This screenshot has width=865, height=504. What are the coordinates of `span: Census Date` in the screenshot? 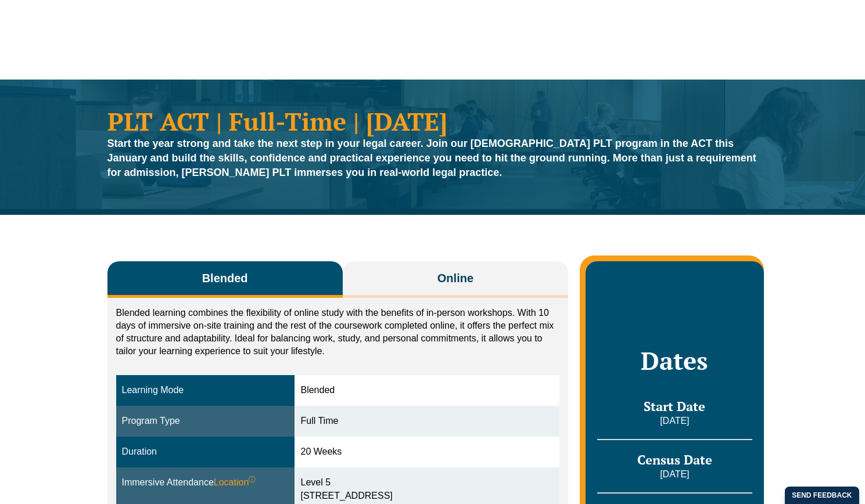 It's located at (675, 459).